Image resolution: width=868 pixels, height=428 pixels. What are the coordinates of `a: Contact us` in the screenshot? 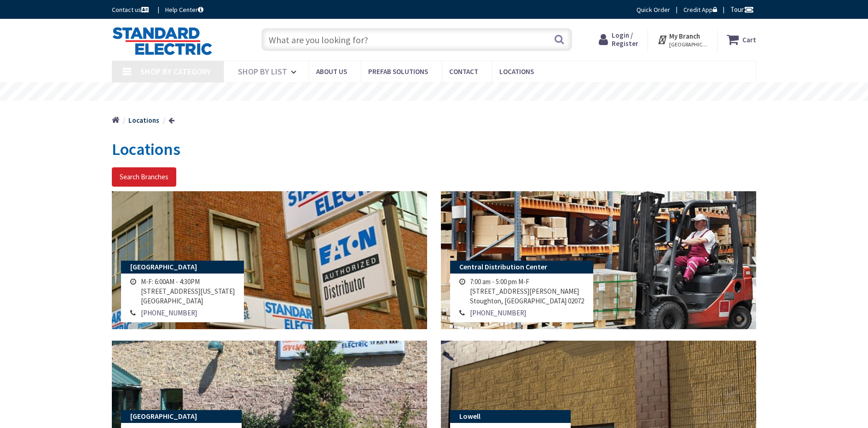 It's located at (131, 10).